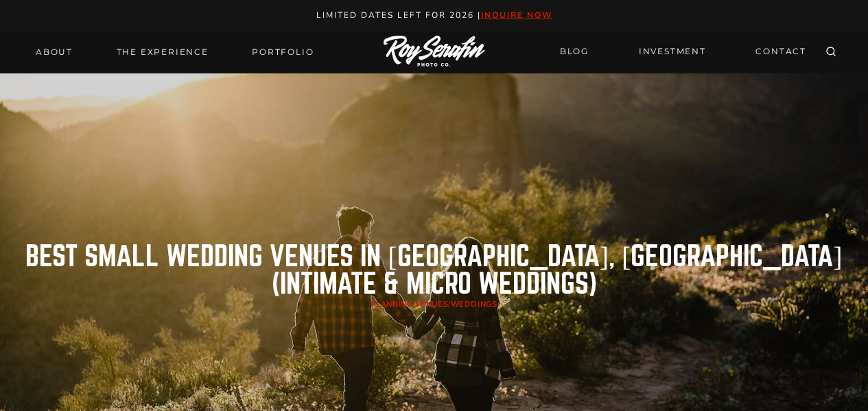  I want to click on img: Logo of Roy Serafin Photo Co., featuring stylized text in white on a light background, representi..., so click(434, 52).